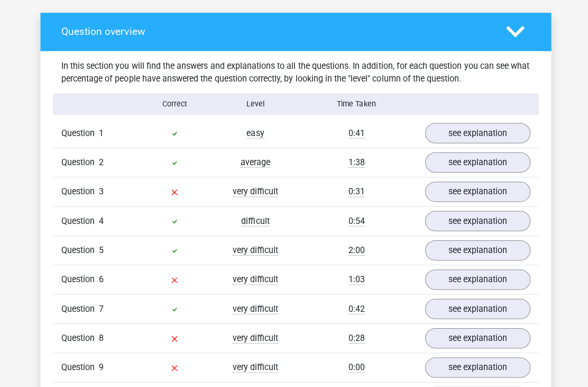  Describe the element at coordinates (174, 103) in the screenshot. I see `div: Correct` at that location.